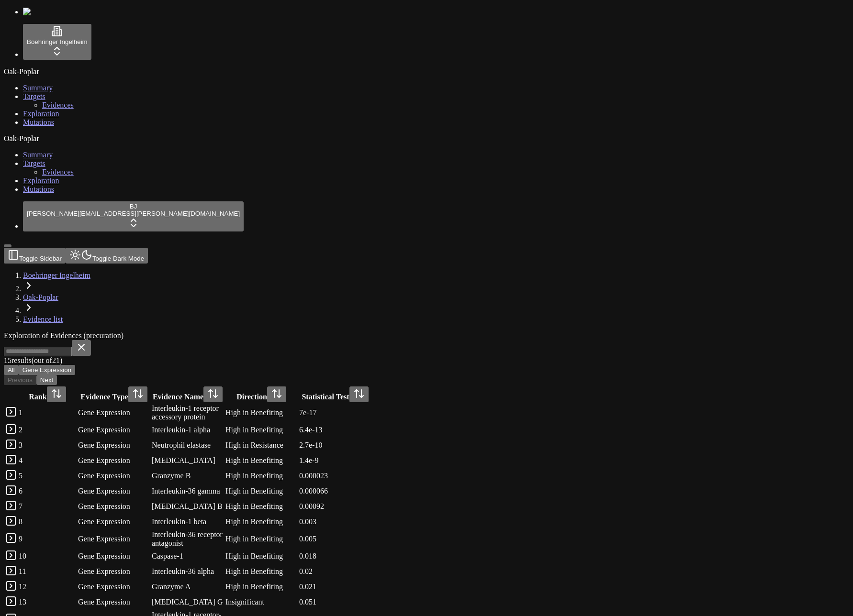  What do you see at coordinates (47, 431) in the screenshot?
I see `div: 2` at bounding box center [47, 431].